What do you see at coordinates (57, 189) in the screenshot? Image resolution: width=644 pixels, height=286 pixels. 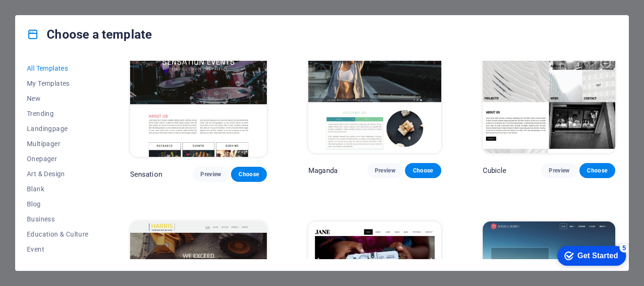 I see `span: Blank` at bounding box center [57, 189].